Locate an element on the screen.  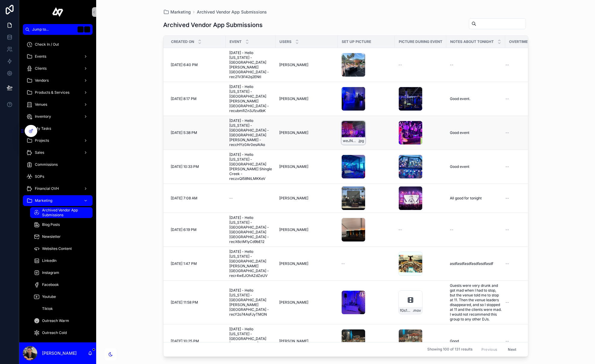
a: Outreach Warm is located at coordinates (61, 321).